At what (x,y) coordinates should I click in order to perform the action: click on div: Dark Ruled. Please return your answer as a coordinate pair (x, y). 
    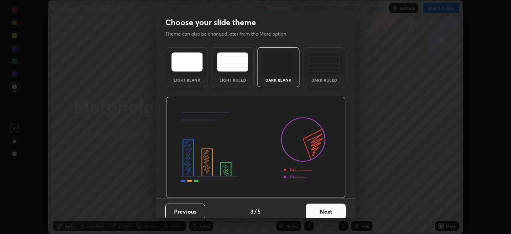
    Looking at the image, I should click on (324, 80).